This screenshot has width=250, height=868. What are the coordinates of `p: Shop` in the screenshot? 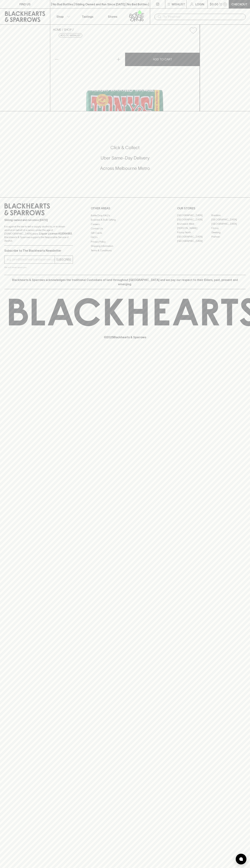 It's located at (60, 17).